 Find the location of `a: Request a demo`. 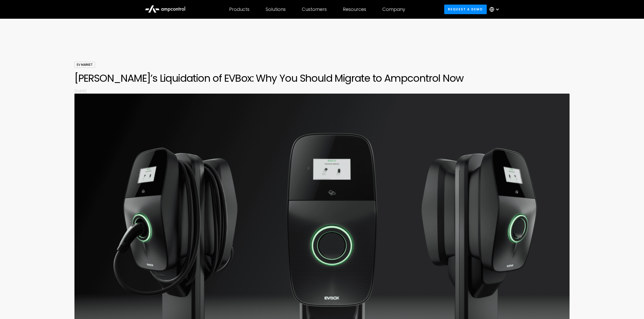

a: Request a demo is located at coordinates (465, 9).